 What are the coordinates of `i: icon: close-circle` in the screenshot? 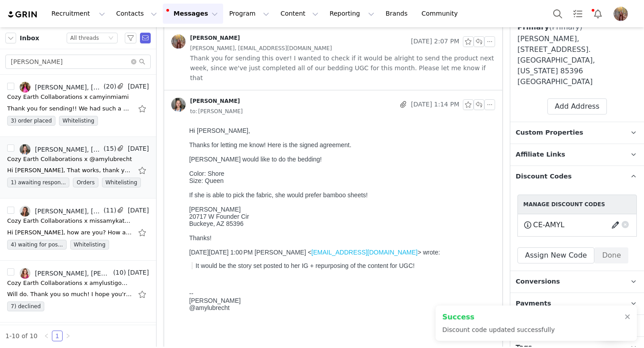 It's located at (134, 62).